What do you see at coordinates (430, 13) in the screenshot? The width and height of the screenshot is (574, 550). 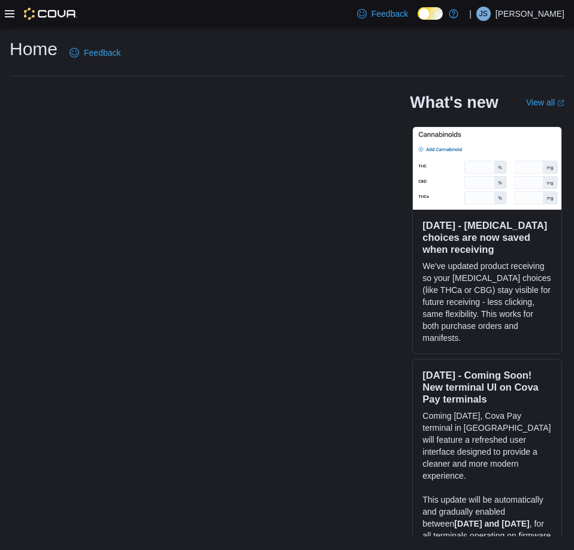 I see `input: Dark Mode` at bounding box center [430, 13].